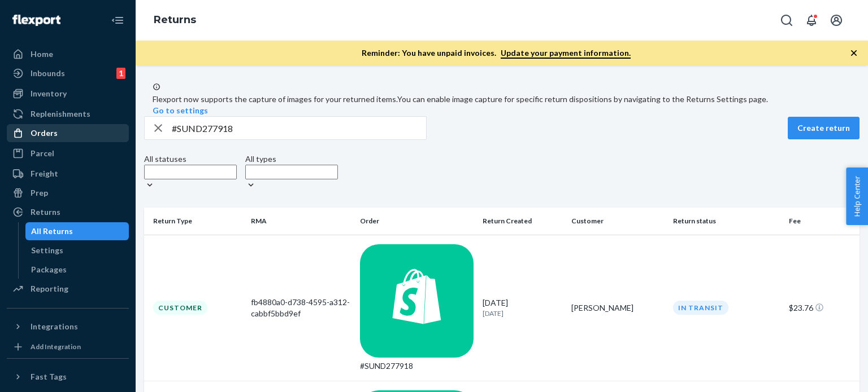 The height and width of the screenshot is (392, 868). What do you see at coordinates (42, 153) in the screenshot?
I see `div: Parcel` at bounding box center [42, 153].